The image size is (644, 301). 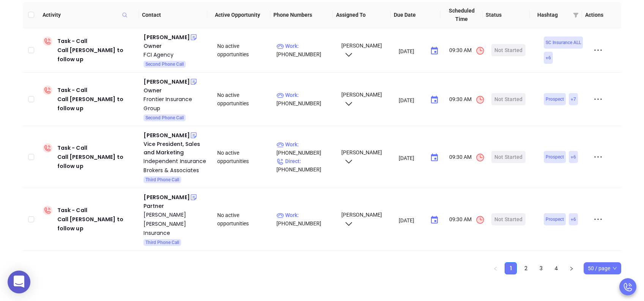 What do you see at coordinates (598, 14) in the screenshot?
I see `th: Actions` at bounding box center [598, 14].